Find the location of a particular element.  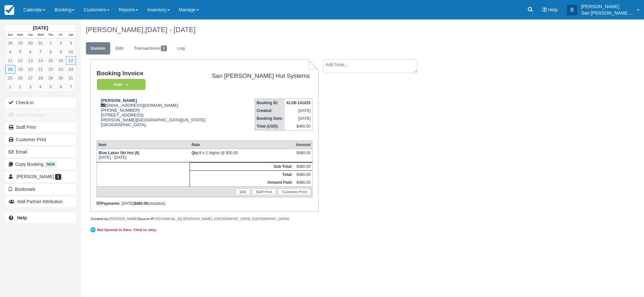

a: 23 is located at coordinates (61, 69).